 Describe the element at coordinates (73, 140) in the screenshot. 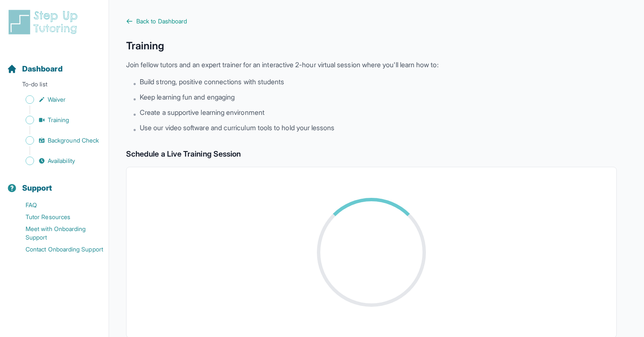

I see `span: Background Check` at that location.